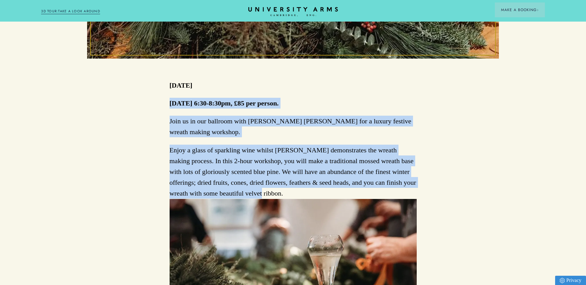 This screenshot has height=285, width=586. What do you see at coordinates (70, 11) in the screenshot?
I see `a: 3D TOUR:TAKE A LOOK AROUND` at bounding box center [70, 11].